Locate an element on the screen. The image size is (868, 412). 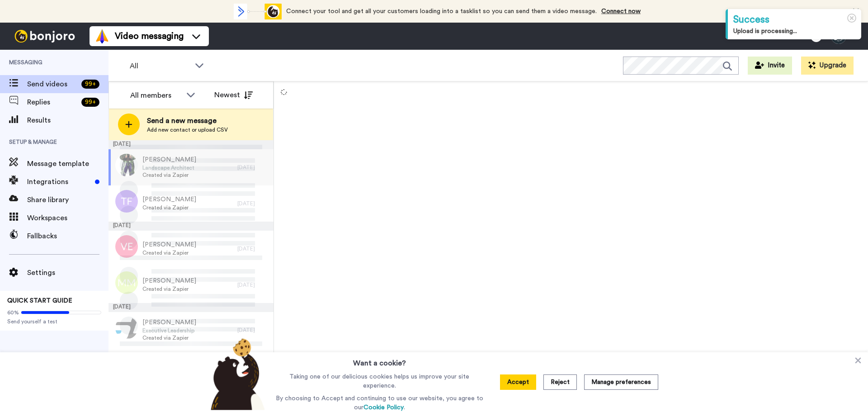
img: bear-with-cookie.png is located at coordinates (236, 374).